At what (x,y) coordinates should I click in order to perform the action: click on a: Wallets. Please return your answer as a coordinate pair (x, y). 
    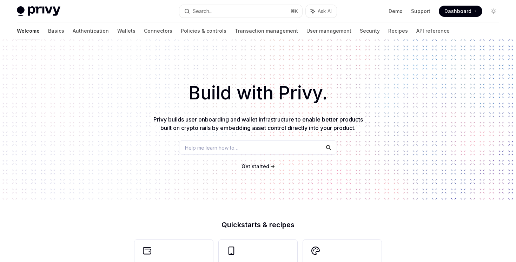
    Looking at the image, I should click on (126, 31).